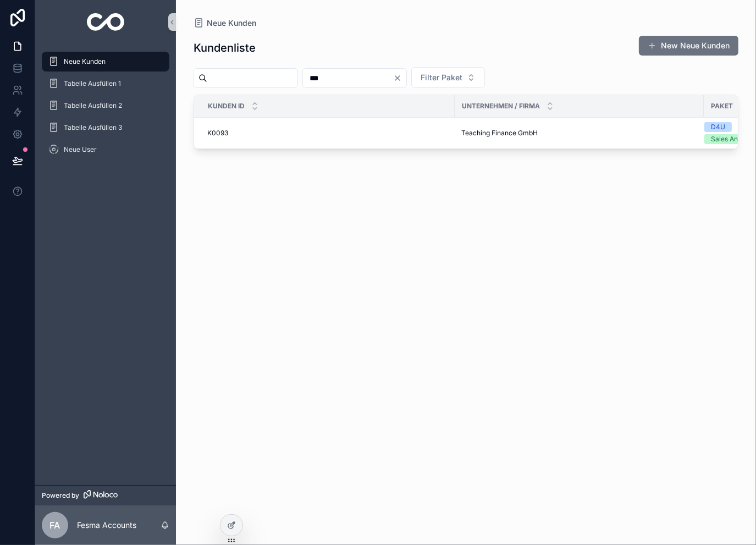  Describe the element at coordinates (106, 106) in the screenshot. I see `a: Tabelle Ausfüllen 2` at that location.